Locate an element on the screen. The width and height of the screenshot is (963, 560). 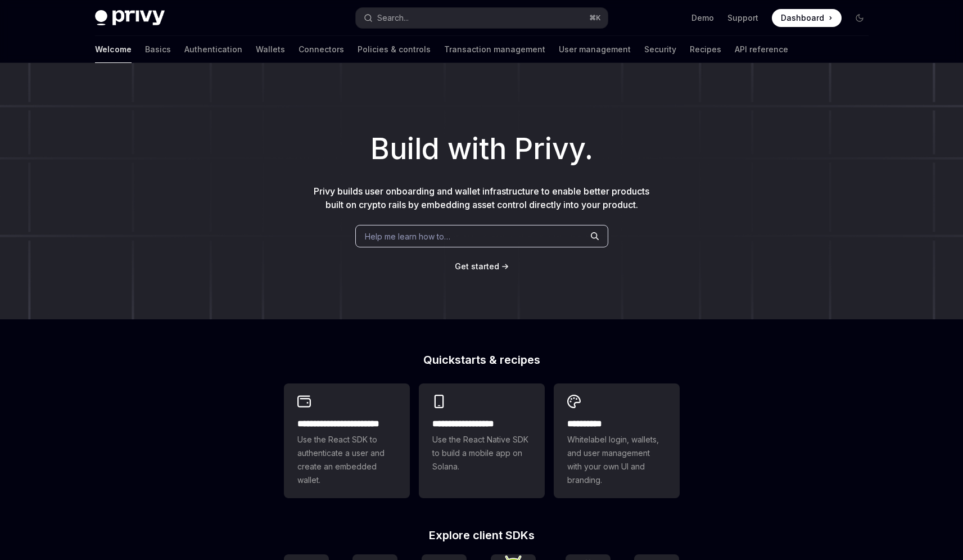
a: Security is located at coordinates (660, 49).